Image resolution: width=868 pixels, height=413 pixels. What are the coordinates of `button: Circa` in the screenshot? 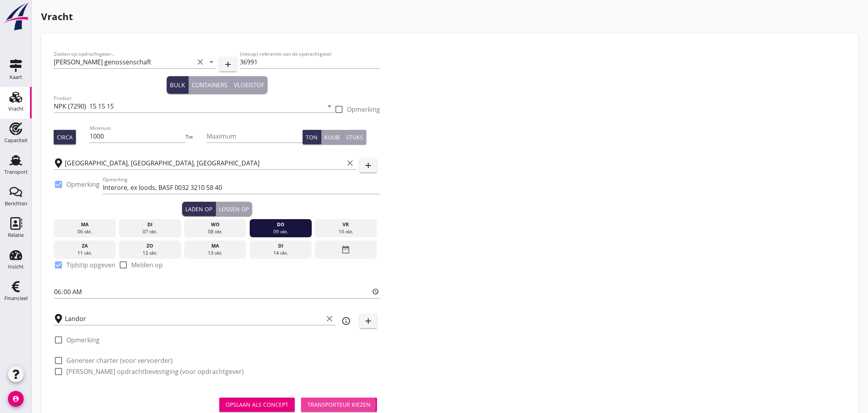 It's located at (65, 137).